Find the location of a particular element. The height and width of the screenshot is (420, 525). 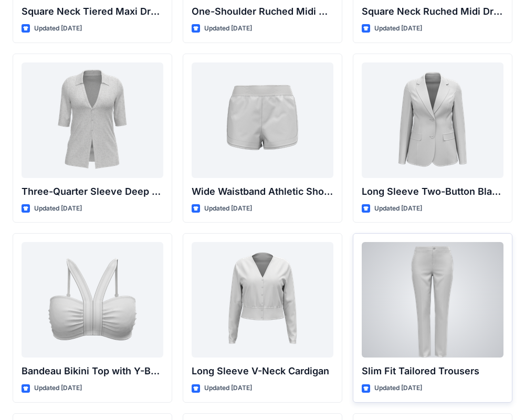

p: Three-Quarter Sleeve Deep V-Neck Button-Down Top is located at coordinates (92, 191).